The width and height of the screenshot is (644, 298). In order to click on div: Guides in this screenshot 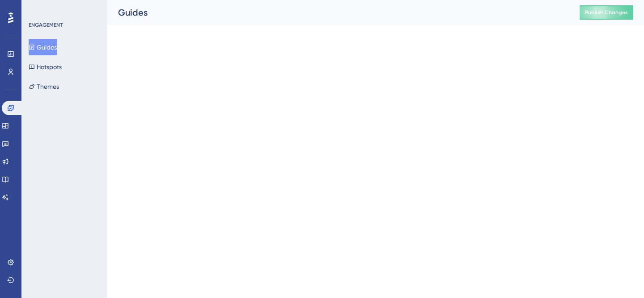, I will do `click(337, 12)`.